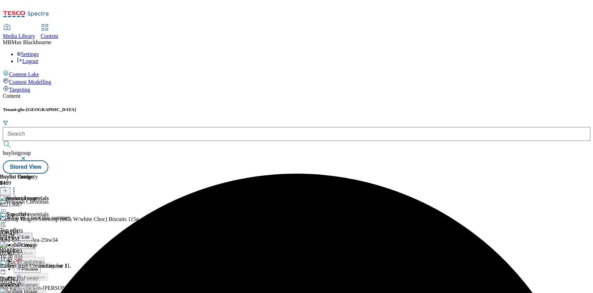 The height and width of the screenshot is (293, 593). What do you see at coordinates (19, 36) in the screenshot?
I see `span: Media Library` at bounding box center [19, 36].